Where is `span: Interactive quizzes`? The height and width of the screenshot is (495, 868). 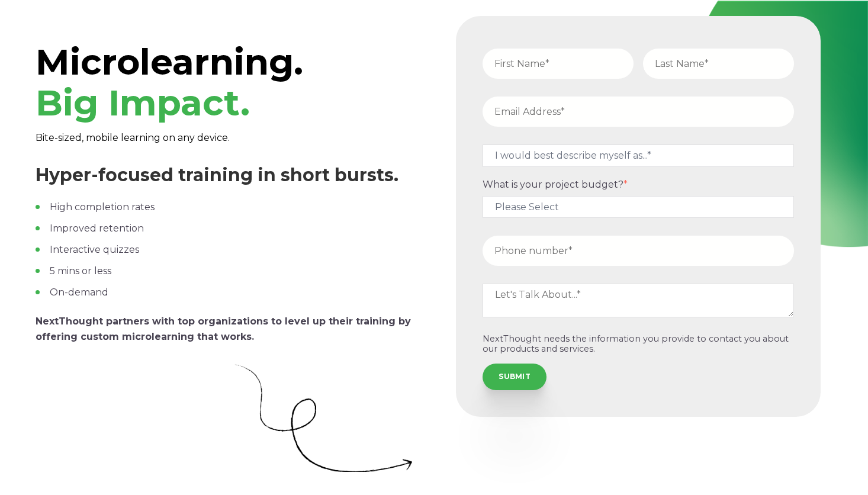
span: Interactive quizzes is located at coordinates (94, 249).